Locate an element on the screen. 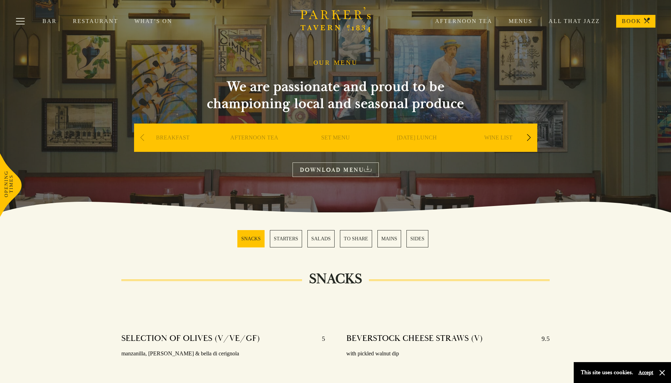 Image resolution: width=671 pixels, height=383 pixels. a: 6 / 6 is located at coordinates (418, 239).